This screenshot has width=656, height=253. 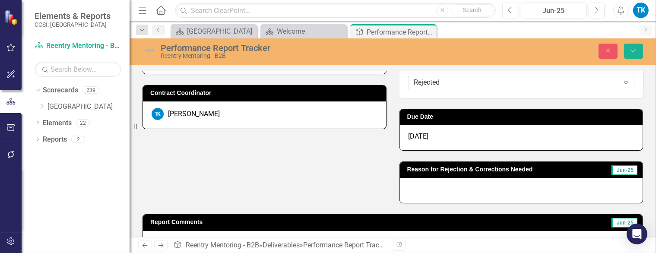 I want to click on div: Rejected, so click(x=516, y=82).